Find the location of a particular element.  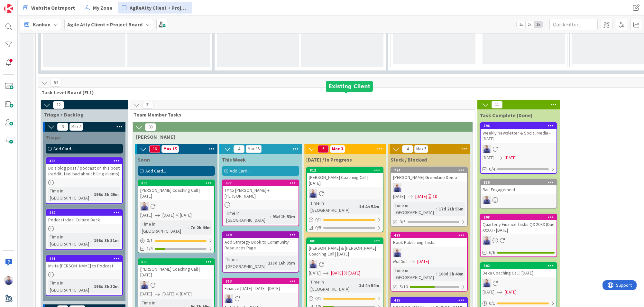

span: 16 is located at coordinates (155, 149).